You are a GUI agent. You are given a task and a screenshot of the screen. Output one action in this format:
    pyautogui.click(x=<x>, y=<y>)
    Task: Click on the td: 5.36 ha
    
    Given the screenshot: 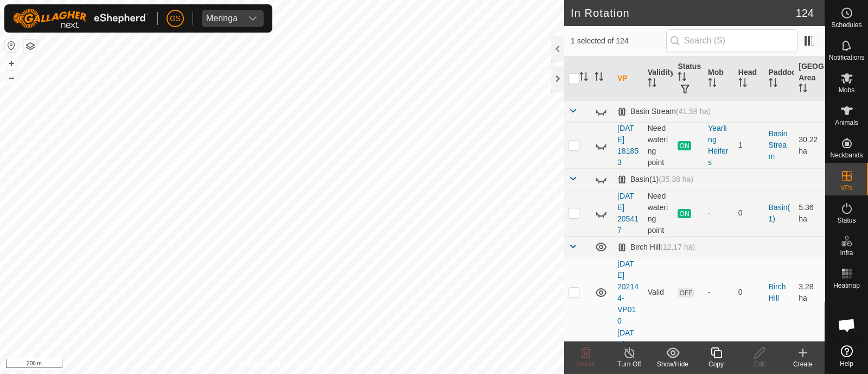 What is the action you would take?
    pyautogui.click(x=809, y=212)
    